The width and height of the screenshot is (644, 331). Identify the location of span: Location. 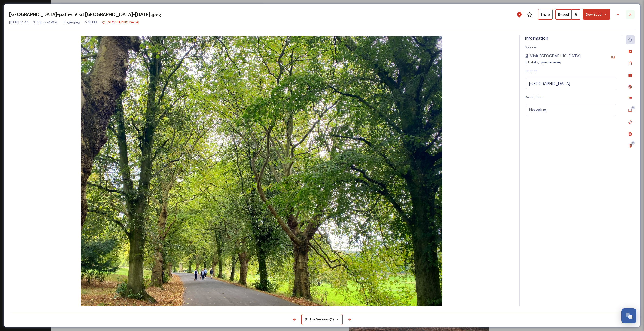
(532, 71).